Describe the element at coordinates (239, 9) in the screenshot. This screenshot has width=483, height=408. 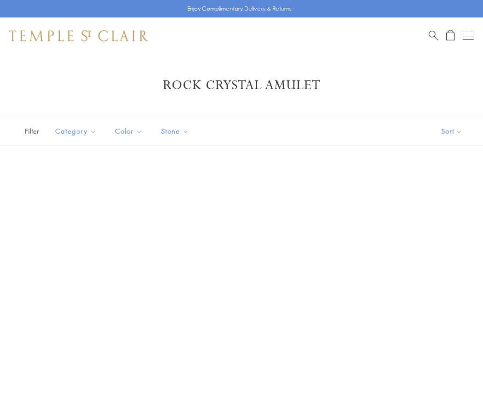
I see `p: Enjoy Complimentary Delivery & Returns` at that location.